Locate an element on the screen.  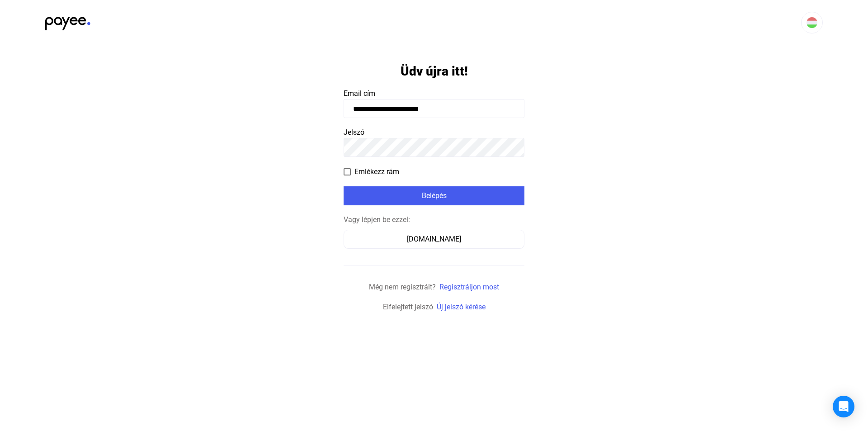
h1: Üdv újra itt! is located at coordinates (434, 71).